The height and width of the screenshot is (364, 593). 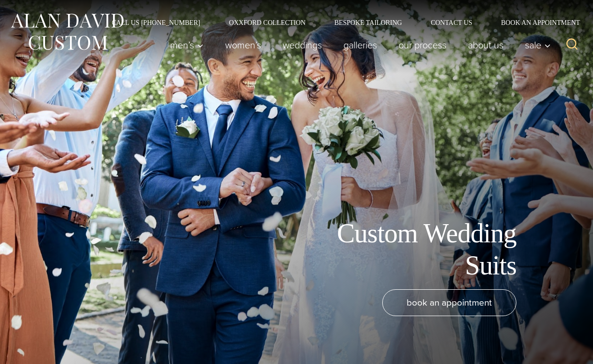 What do you see at coordinates (243, 45) in the screenshot?
I see `a: Women’s` at bounding box center [243, 45].